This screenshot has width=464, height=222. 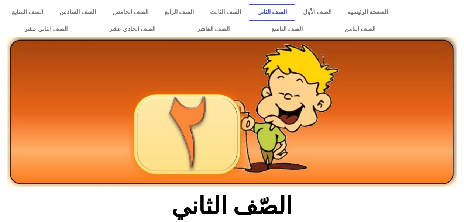 What do you see at coordinates (46, 29) in the screenshot?
I see `a: الصف الثاني عشر` at bounding box center [46, 29].